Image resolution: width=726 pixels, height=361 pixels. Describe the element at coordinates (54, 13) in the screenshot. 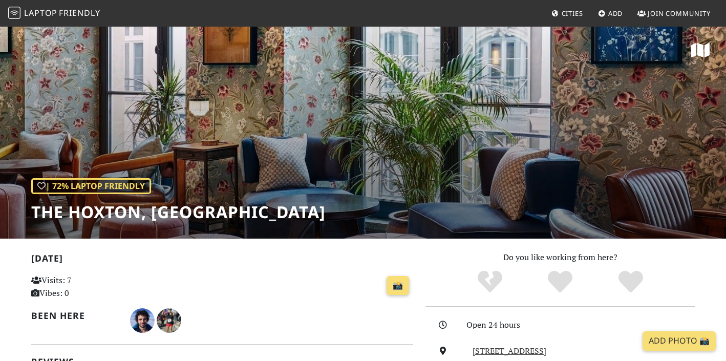

I see `a: LaptopFriendly LaptopFriendly` at that location.